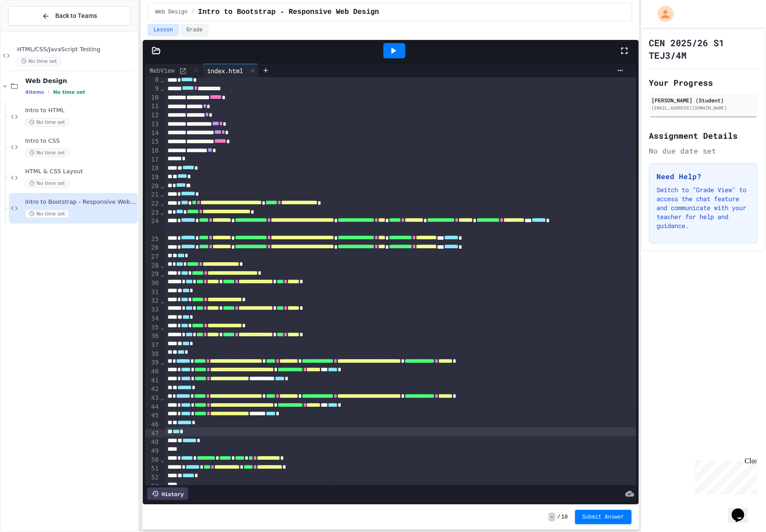 Image resolution: width=766 pixels, height=532 pixels. What do you see at coordinates (152, 177) in the screenshot?
I see `div: 19` at bounding box center [152, 177].